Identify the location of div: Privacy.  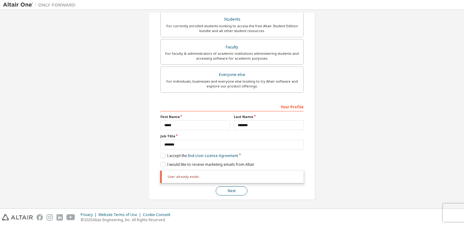
(89, 215).